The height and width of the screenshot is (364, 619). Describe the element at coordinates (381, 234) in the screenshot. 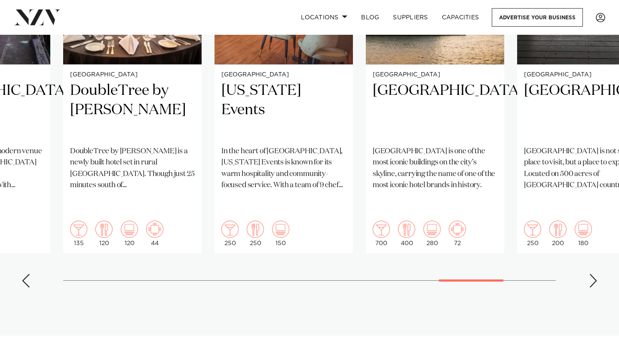

I see `div: 700` at that location.